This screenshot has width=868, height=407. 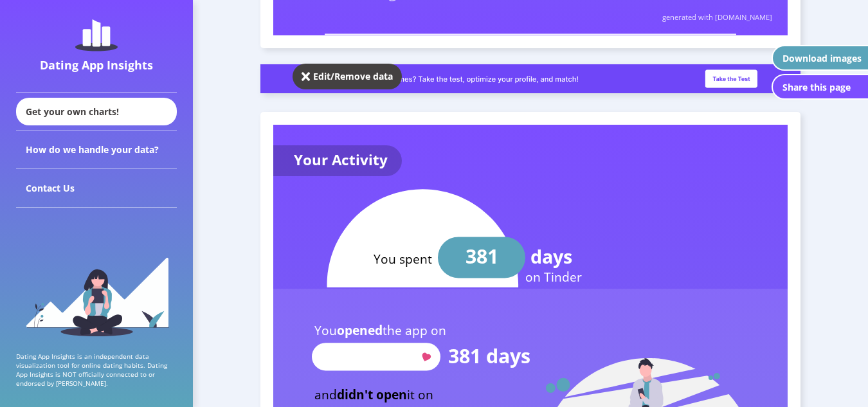 I want to click on text: days, so click(x=551, y=256).